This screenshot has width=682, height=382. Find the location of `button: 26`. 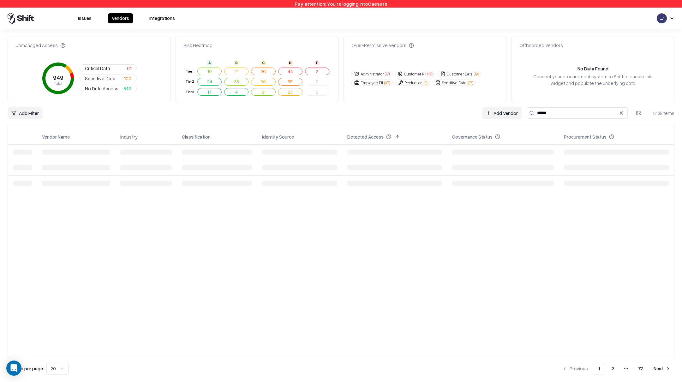

button: 26 is located at coordinates (263, 71).